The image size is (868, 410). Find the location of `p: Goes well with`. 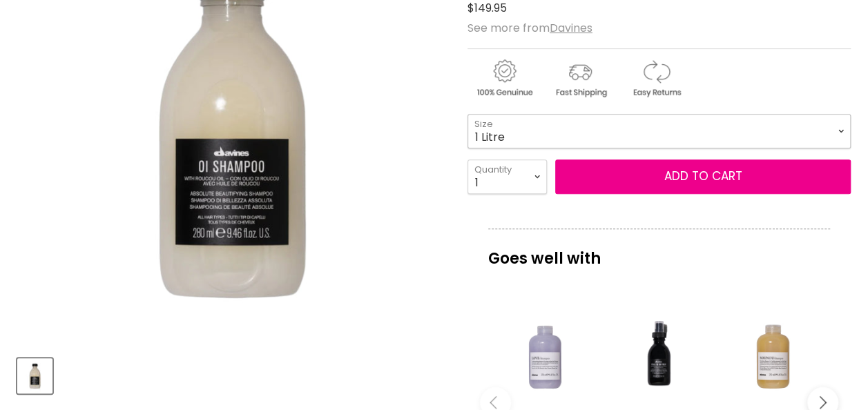

p: Goes well with is located at coordinates (658, 251).